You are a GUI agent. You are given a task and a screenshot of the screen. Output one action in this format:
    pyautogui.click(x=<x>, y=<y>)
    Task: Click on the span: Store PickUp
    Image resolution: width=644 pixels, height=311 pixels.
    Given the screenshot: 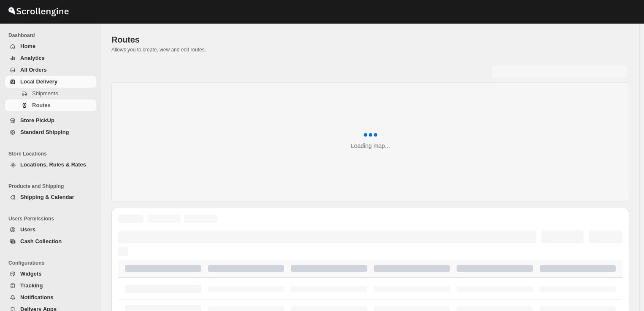 What is the action you would take?
    pyautogui.click(x=37, y=120)
    